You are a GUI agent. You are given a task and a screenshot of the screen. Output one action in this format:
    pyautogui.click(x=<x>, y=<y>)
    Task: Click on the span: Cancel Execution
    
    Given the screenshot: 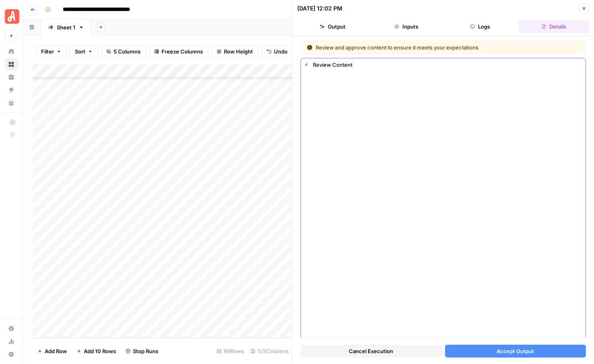 What is the action you would take?
    pyautogui.click(x=371, y=351)
    